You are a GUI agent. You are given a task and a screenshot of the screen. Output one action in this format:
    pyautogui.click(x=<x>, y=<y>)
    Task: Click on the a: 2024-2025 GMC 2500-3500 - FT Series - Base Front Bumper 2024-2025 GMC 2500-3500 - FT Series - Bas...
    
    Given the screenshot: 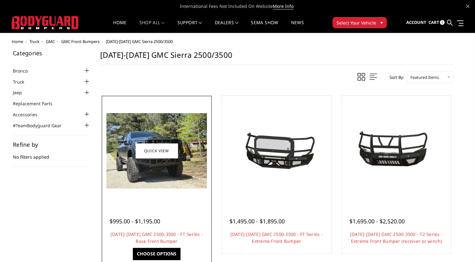 What is the action you would take?
    pyautogui.click(x=157, y=151)
    